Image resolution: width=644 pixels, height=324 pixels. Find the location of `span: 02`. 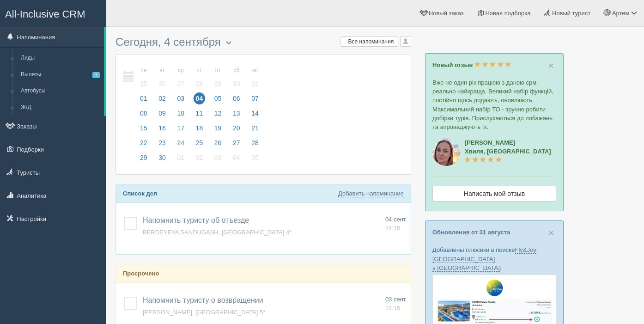

span: 02 is located at coordinates (199, 157).